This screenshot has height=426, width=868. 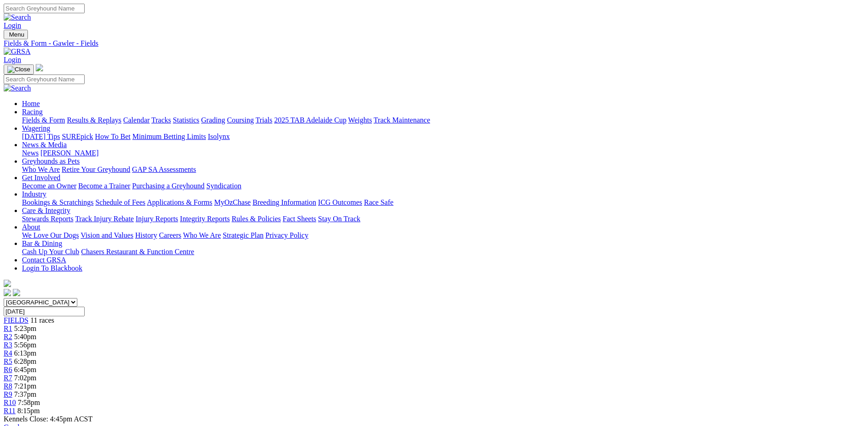 I want to click on a: R8, so click(x=8, y=386).